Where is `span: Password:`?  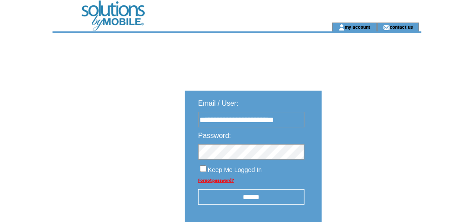
span: Password: is located at coordinates (214, 135).